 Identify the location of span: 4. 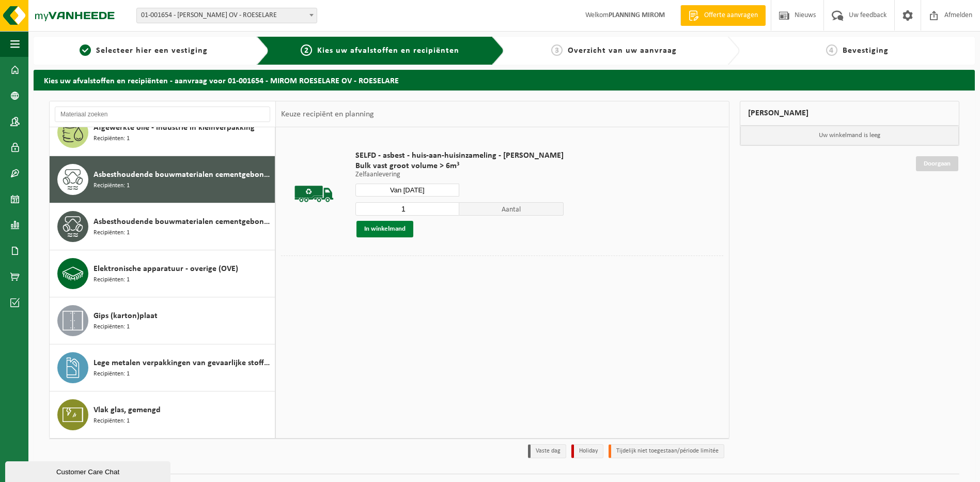
(832, 50).